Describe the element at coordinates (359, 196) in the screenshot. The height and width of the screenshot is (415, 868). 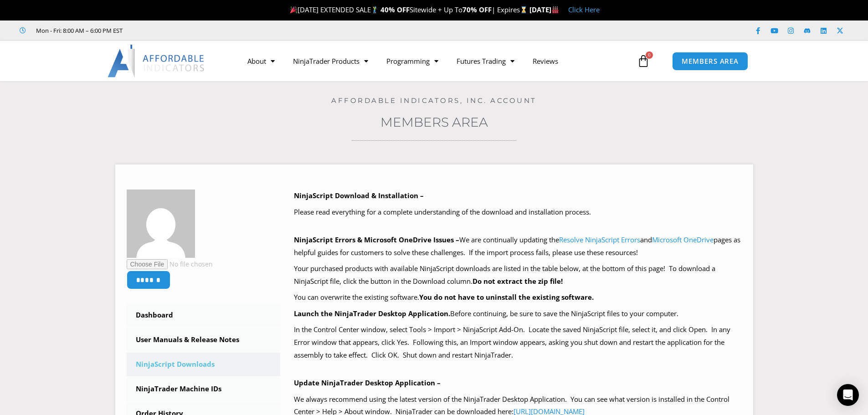
I see `b: NinjaScript Download & Installation –` at that location.